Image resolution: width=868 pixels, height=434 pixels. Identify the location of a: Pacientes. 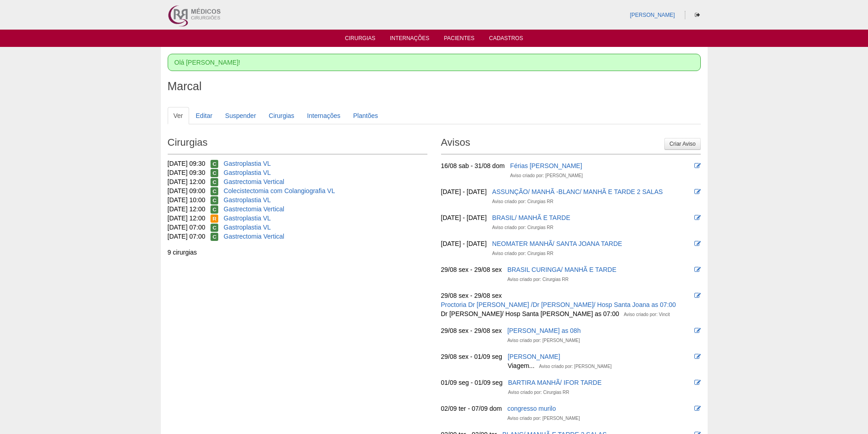
(459, 39).